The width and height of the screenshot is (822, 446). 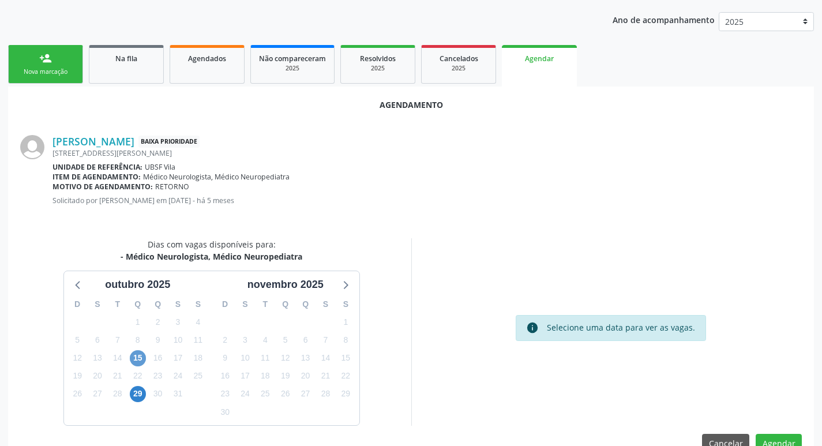 What do you see at coordinates (137, 284) in the screenshot?
I see `div: outubro 2025` at bounding box center [137, 284].